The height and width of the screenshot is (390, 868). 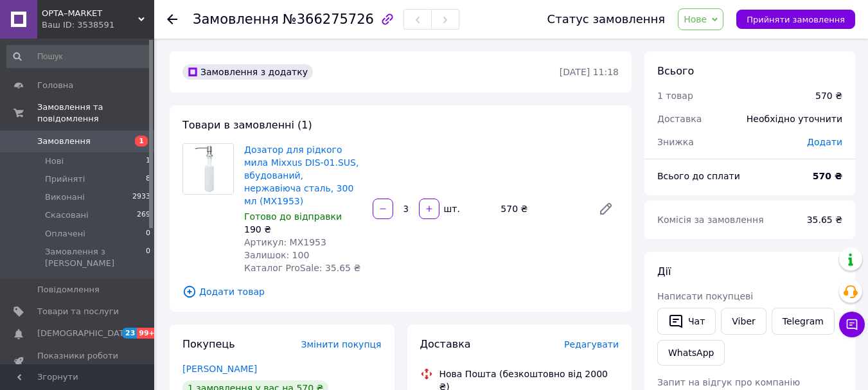 What do you see at coordinates (686, 321) in the screenshot?
I see `button: Чат` at bounding box center [686, 321].